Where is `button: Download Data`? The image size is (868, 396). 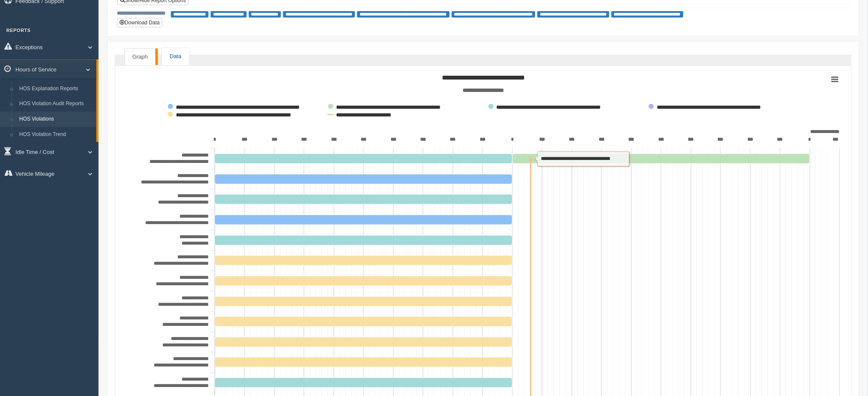
button: Download Data is located at coordinates (140, 23).